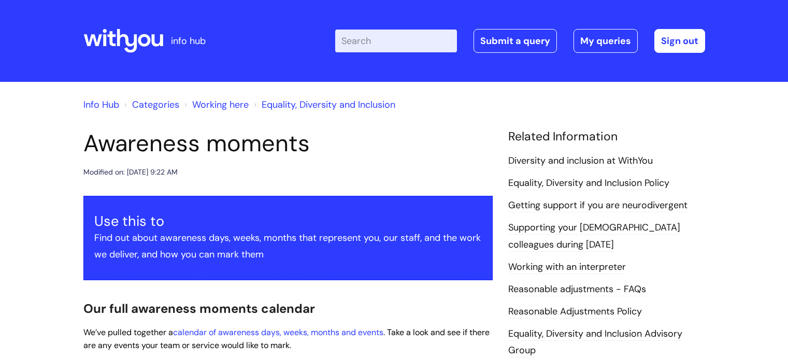  Describe the element at coordinates (150, 105) in the screenshot. I see `li: Solution home` at that location.